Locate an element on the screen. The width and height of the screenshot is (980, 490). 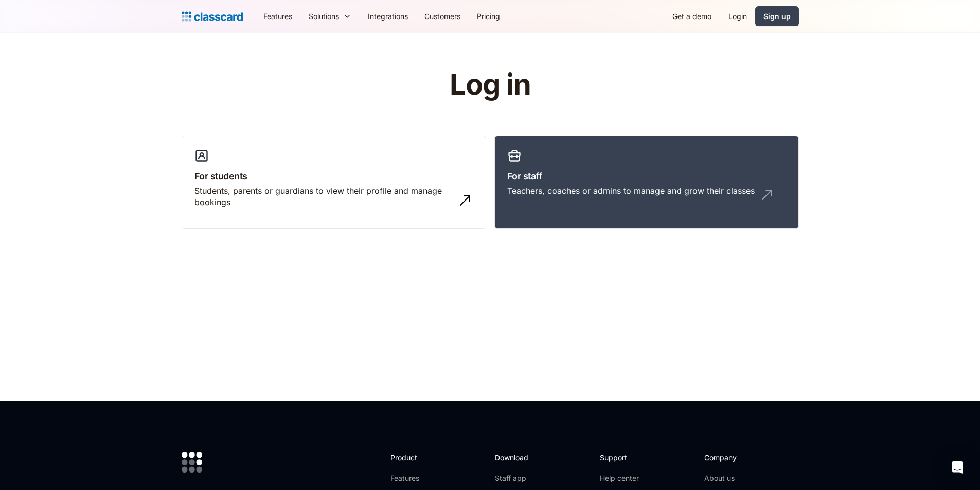
div: Teachers, coaches or admins to manage and grow their classes is located at coordinates (631, 191).